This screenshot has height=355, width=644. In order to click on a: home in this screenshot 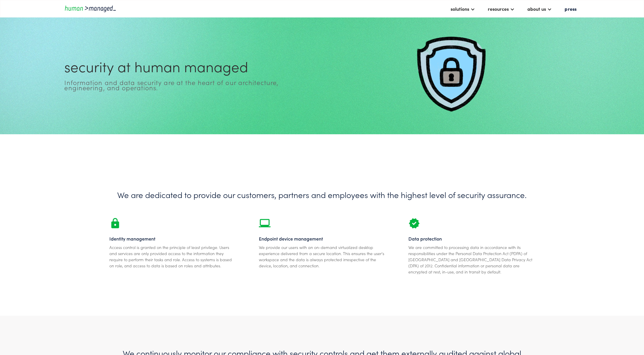, I will do `click(90, 9)`.